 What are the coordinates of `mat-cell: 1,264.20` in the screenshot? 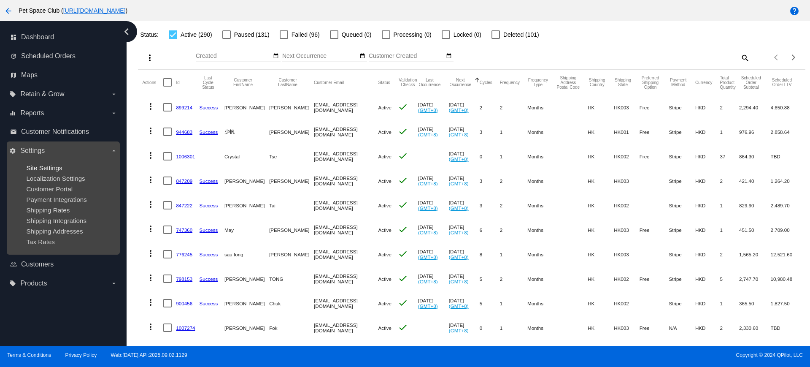 It's located at (786, 181).